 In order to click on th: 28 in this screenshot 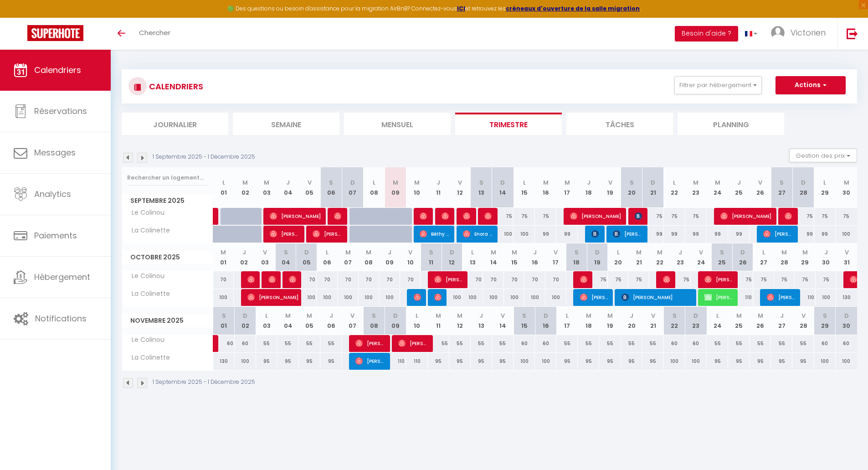, I will do `click(785, 257)`.